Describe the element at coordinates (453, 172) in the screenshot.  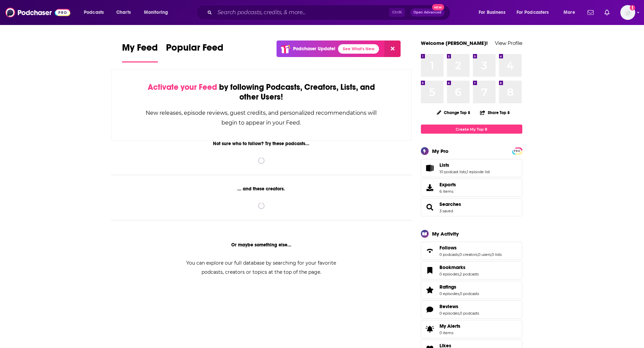
I see `a: 10 podcast lists` at that location.